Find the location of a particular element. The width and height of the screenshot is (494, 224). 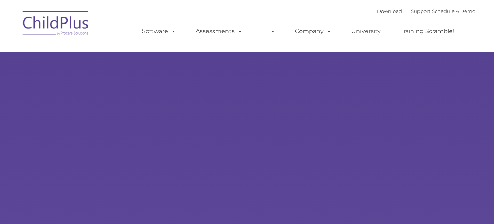

a: Assessments is located at coordinates (219, 31).